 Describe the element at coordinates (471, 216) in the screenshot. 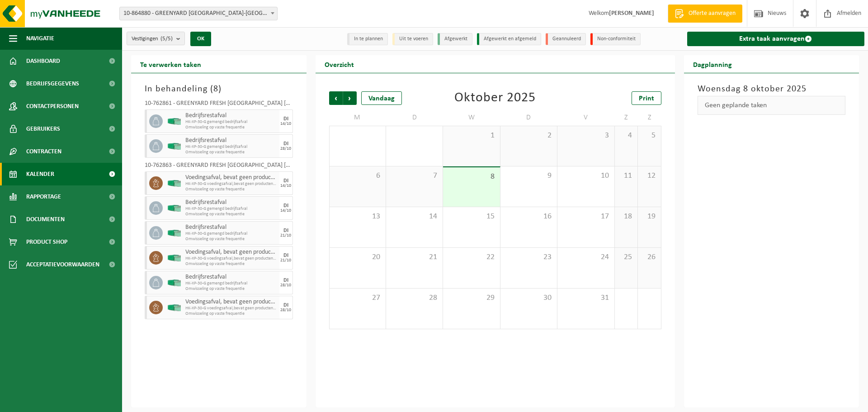

I see `span: 15` at that location.